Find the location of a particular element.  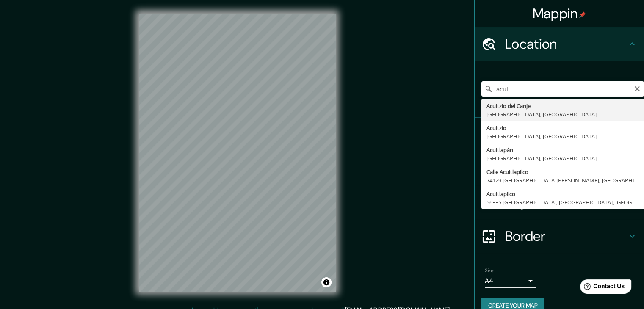

span: Contact Us is located at coordinates (40, 10).